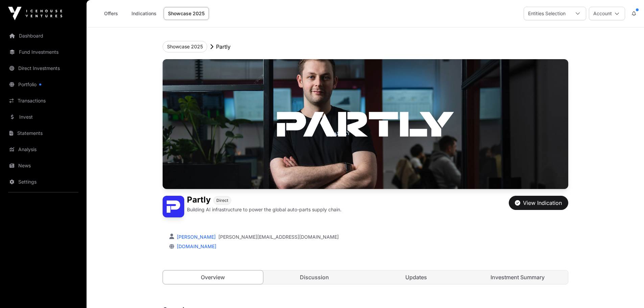 Image resolution: width=644 pixels, height=308 pixels. Describe the element at coordinates (538, 203) in the screenshot. I see `div: View Indication` at that location.